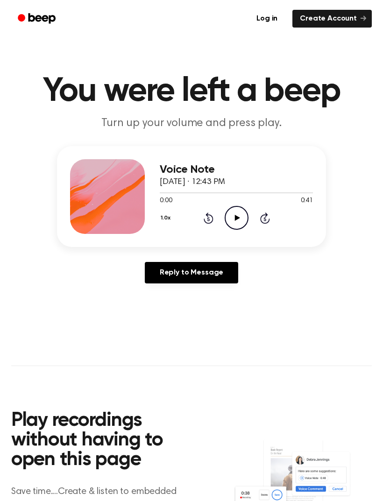  I want to click on button: 1.0x, so click(167, 218).